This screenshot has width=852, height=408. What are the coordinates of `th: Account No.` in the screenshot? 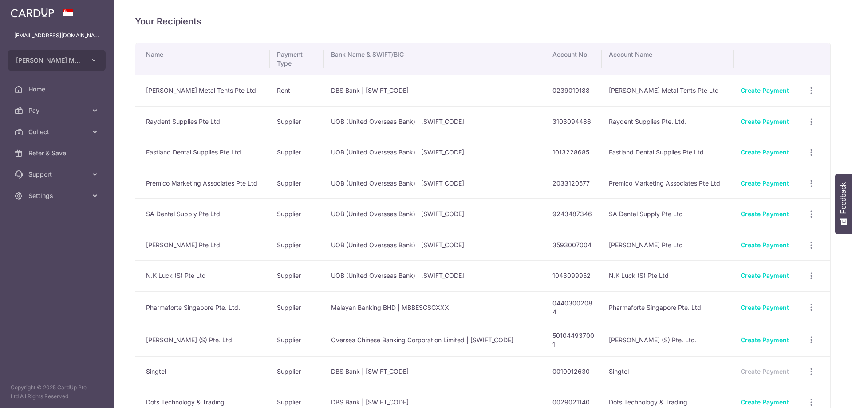 It's located at (573, 59).